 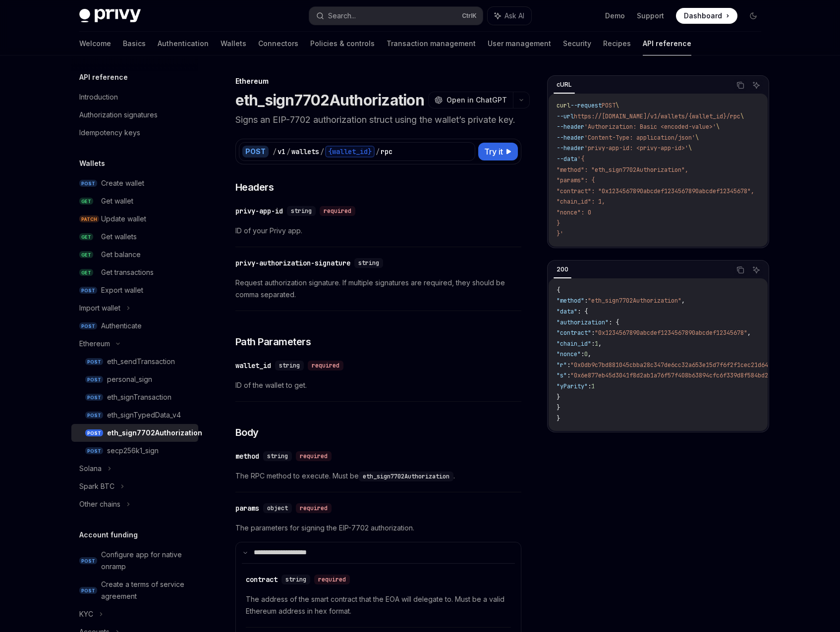 What do you see at coordinates (617, 44) in the screenshot?
I see `a: Recipes` at bounding box center [617, 44].